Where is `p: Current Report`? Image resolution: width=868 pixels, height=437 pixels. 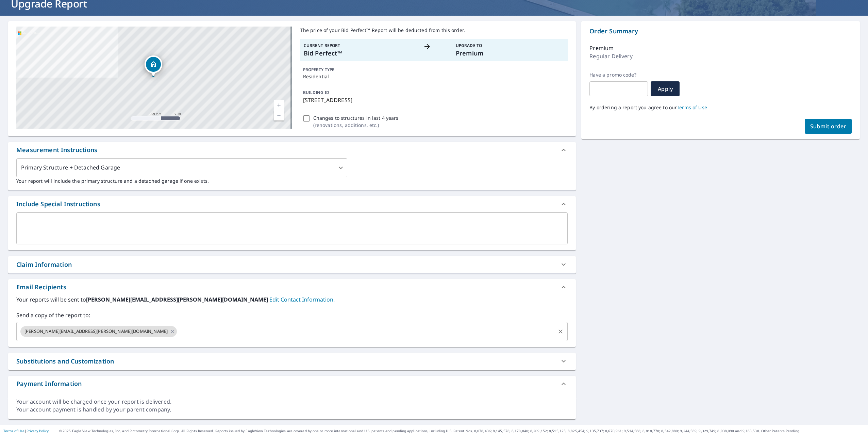
p: Current Report is located at coordinates (358, 45).